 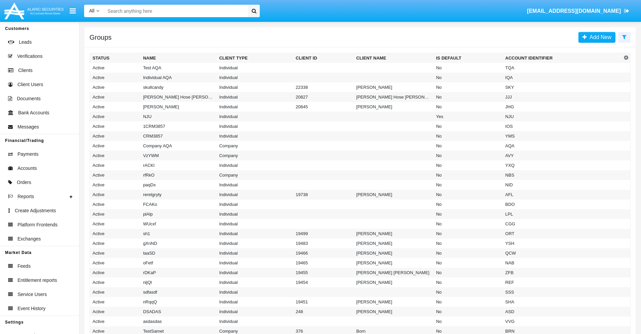 I want to click on td: NBS, so click(x=562, y=175).